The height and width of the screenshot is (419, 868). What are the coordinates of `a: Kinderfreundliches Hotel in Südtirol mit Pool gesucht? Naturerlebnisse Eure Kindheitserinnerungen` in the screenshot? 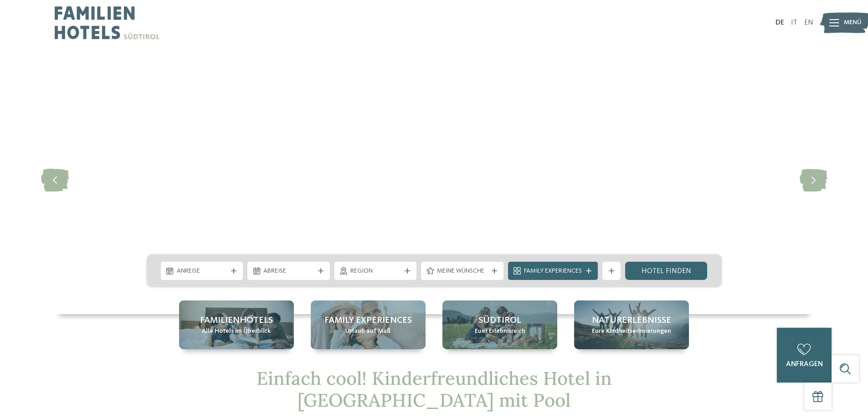 It's located at (631, 324).